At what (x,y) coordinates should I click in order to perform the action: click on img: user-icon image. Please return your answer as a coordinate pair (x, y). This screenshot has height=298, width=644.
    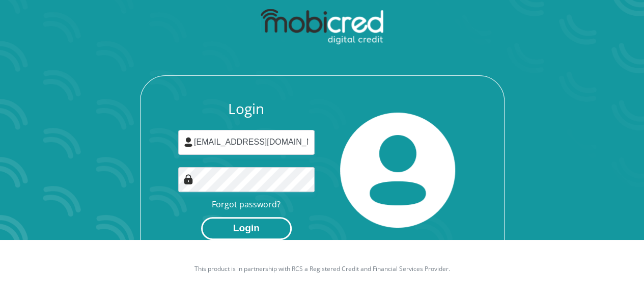
    Looking at the image, I should click on (188, 142).